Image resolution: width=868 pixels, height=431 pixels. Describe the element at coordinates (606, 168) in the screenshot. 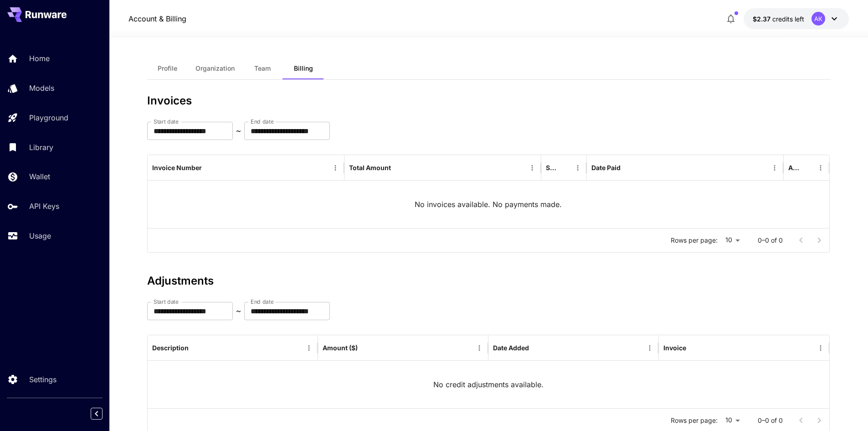

I see `div: Date Paid` at that location.